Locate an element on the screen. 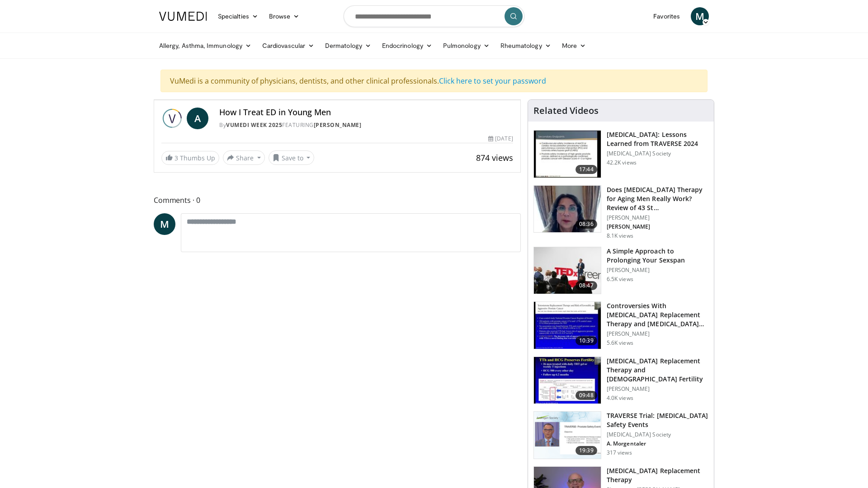 The width and height of the screenshot is (868, 488). div: By FEATURING is located at coordinates (366, 125).